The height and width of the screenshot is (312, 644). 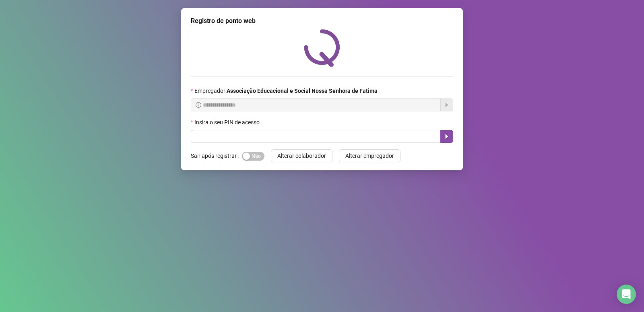 What do you see at coordinates (322, 21) in the screenshot?
I see `div: Registro de ponto web` at bounding box center [322, 21].